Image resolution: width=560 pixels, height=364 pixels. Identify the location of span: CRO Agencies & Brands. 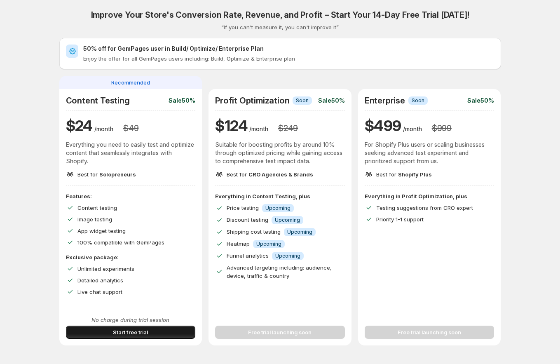
(281, 174).